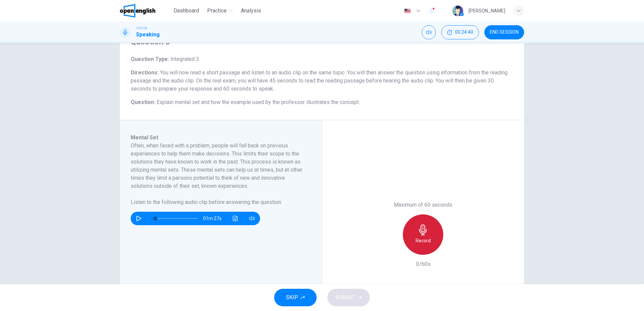 The height and width of the screenshot is (311, 644). What do you see at coordinates (145, 11) in the screenshot?
I see `a: OpenEnglish logo` at bounding box center [145, 11].